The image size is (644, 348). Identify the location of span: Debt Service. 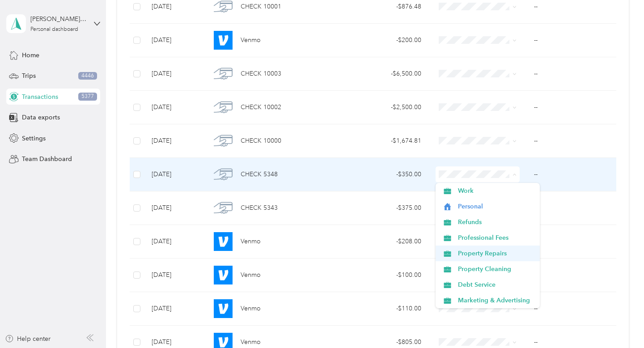
(495, 285).